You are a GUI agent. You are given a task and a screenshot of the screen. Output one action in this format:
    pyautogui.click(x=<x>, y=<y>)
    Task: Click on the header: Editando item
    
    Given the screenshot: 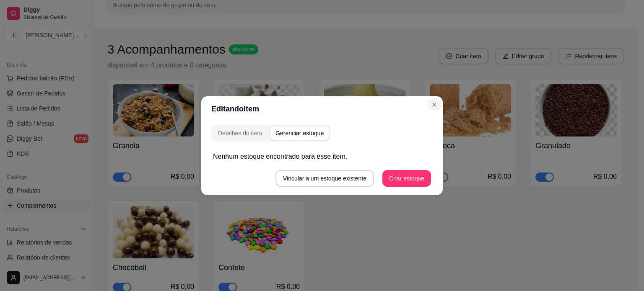 What is the action you would take?
    pyautogui.click(x=322, y=109)
    